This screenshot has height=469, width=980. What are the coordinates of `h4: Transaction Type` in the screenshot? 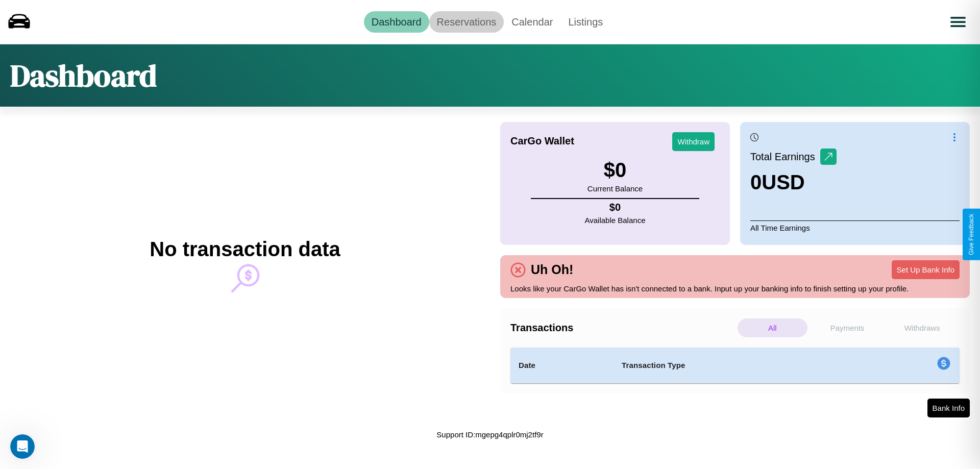 It's located at (738, 365).